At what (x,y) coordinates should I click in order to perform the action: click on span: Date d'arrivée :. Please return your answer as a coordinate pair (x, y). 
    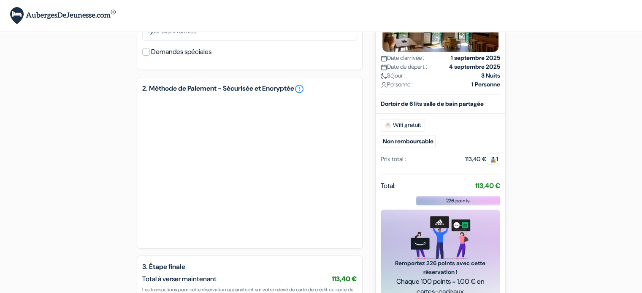
    Looking at the image, I should click on (402, 58).